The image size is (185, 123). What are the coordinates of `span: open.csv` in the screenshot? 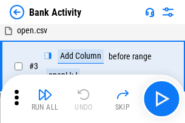 It's located at (32, 30).